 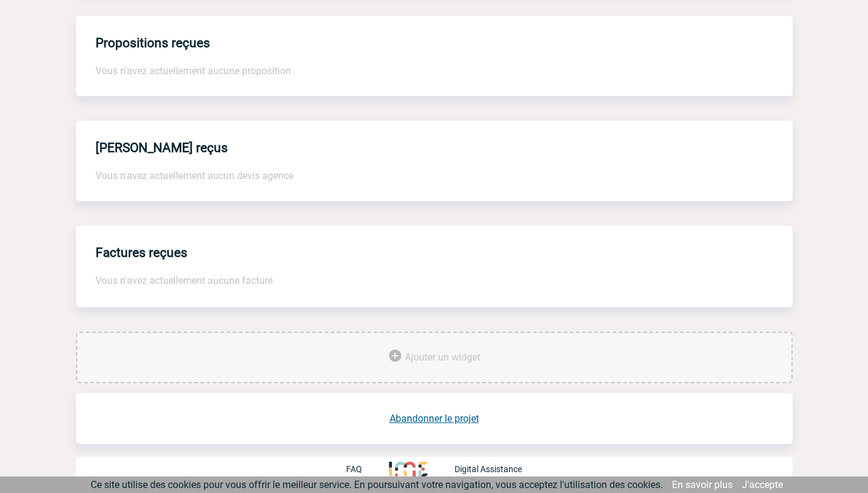 What do you see at coordinates (488, 469) in the screenshot?
I see `p: Digital Assistance` at bounding box center [488, 469].